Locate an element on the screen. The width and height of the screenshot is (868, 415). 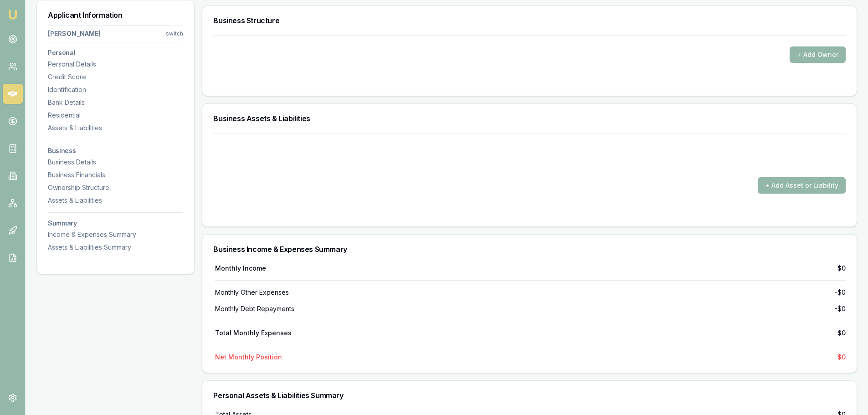
div: Identification is located at coordinates (116, 90).